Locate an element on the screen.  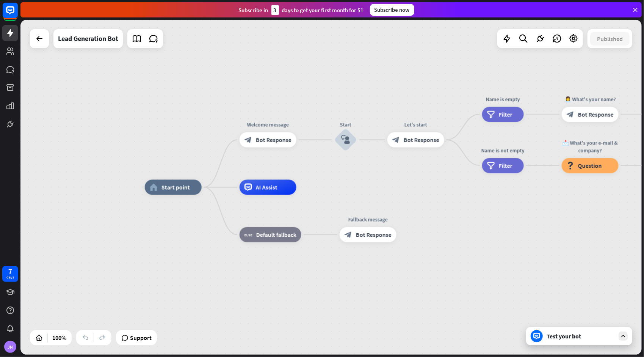
div: Name is not empty is located at coordinates (503, 150).